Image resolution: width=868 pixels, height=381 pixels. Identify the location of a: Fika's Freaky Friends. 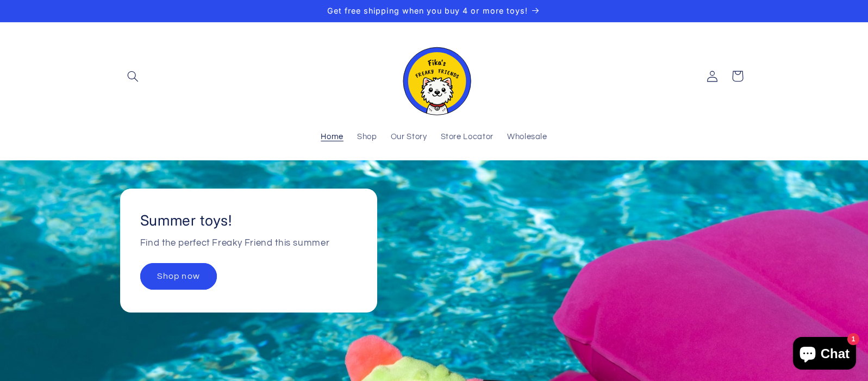
(434, 76).